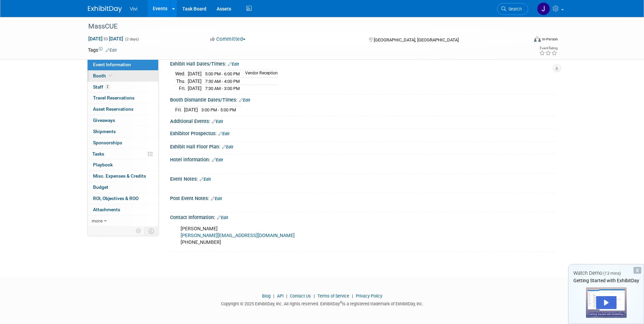 The height and width of the screenshot is (324, 644). I want to click on div: Booth Dismantle Dates/Times:, so click(363, 99).